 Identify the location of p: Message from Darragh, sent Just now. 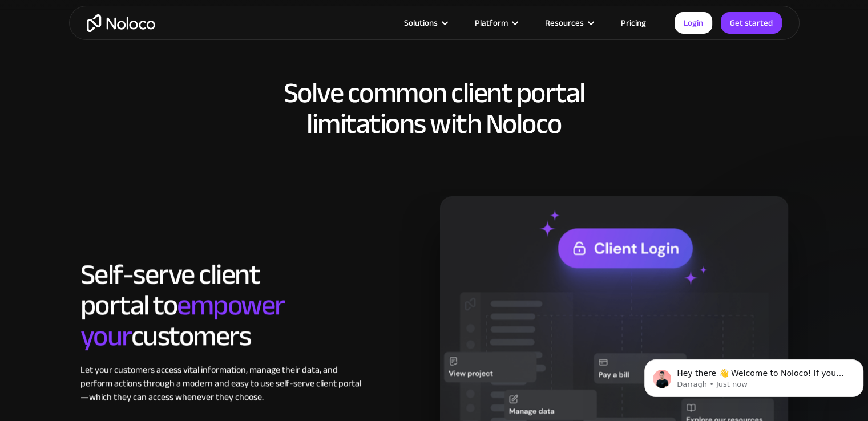
(123, 49).